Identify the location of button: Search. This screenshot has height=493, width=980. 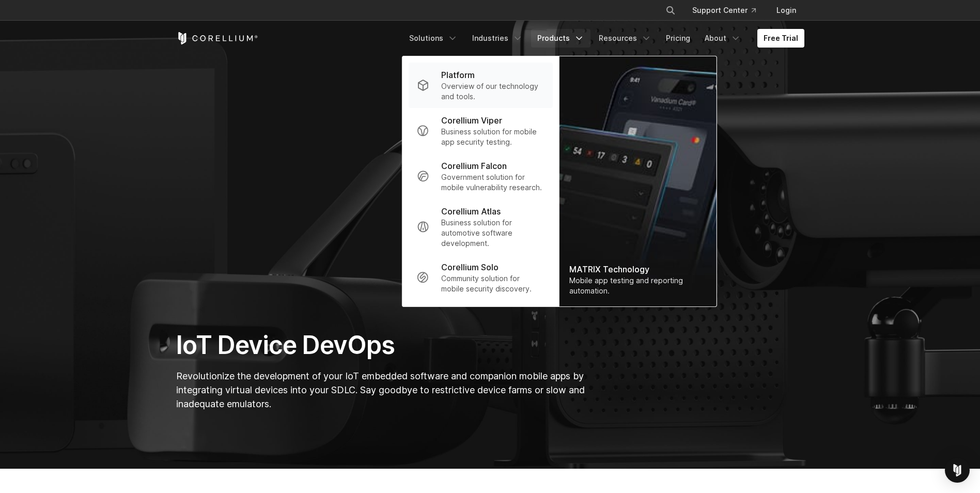
(670, 10).